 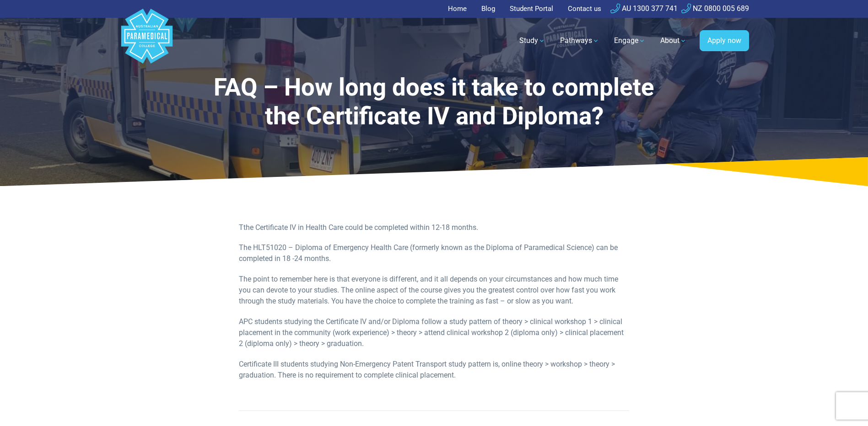 What do you see at coordinates (434, 228) in the screenshot?
I see `p: Tthe Certificate IV in Health Care could be completed within 12-18 months.` at bounding box center [434, 228].